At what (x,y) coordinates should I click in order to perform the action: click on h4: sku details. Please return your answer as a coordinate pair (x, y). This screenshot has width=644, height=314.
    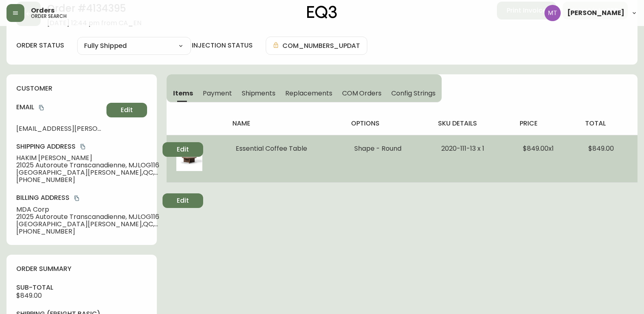
    Looking at the image, I should click on (472, 124).